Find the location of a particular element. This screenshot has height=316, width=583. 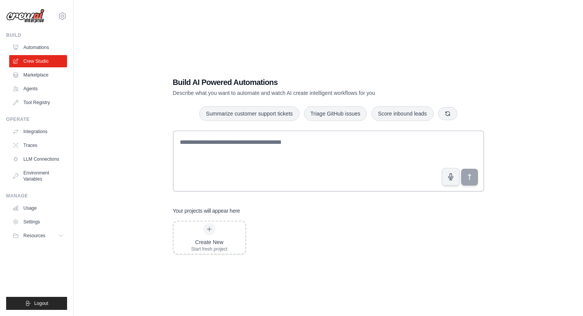

div: Operate is located at coordinates (36, 120).